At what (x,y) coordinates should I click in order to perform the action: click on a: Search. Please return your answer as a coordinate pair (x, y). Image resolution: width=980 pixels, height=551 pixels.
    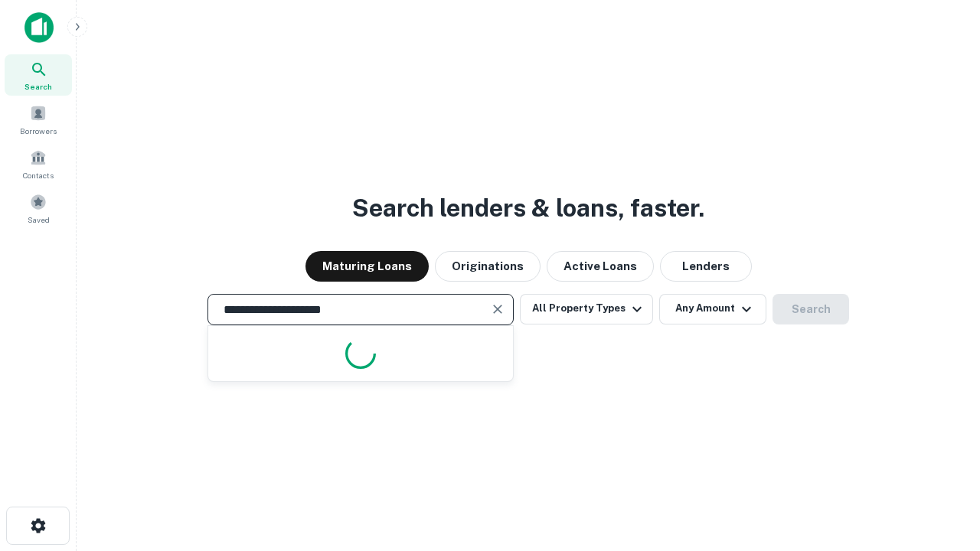
    Looking at the image, I should click on (38, 75).